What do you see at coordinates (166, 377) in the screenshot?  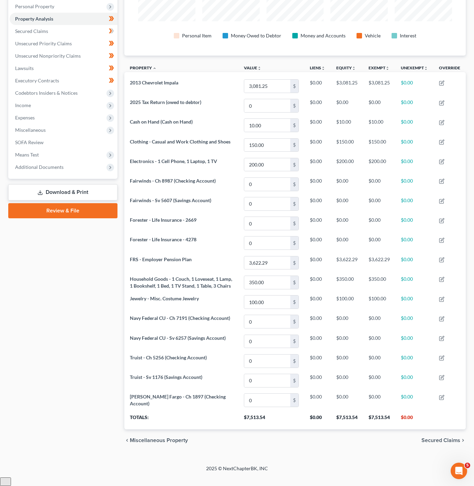 I see `span: Truist - Sv 1176 (Savings Account)` at bounding box center [166, 377].